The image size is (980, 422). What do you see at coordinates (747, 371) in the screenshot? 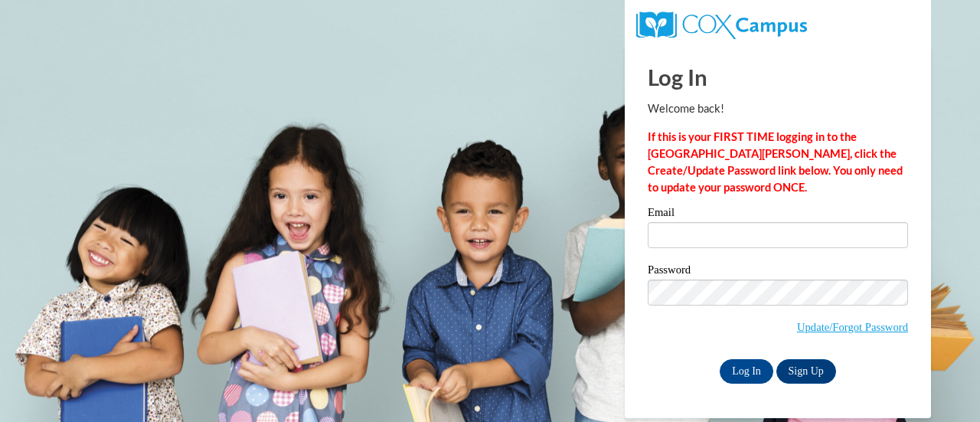
I see `input: Log In` at bounding box center [747, 371].